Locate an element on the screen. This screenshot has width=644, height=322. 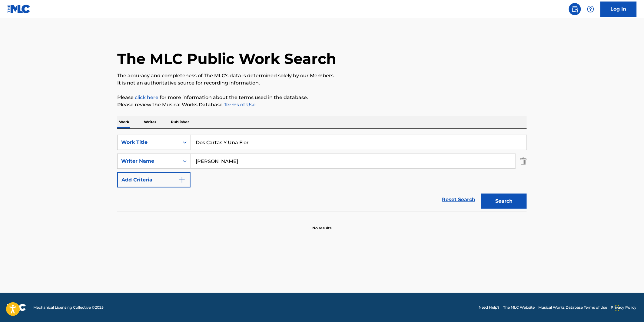
p: Please review the Musical Works Database is located at coordinates (322, 105).